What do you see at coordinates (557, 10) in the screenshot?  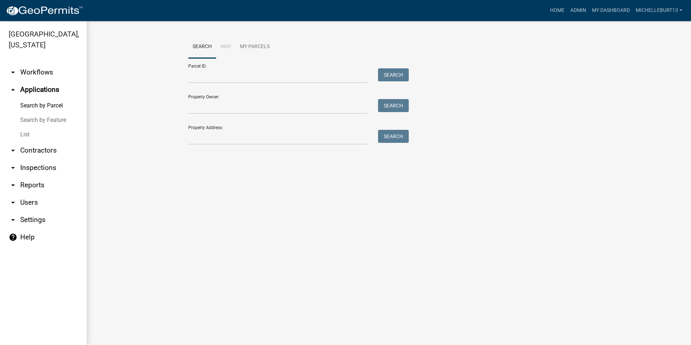 I see `a: Home` at bounding box center [557, 10].